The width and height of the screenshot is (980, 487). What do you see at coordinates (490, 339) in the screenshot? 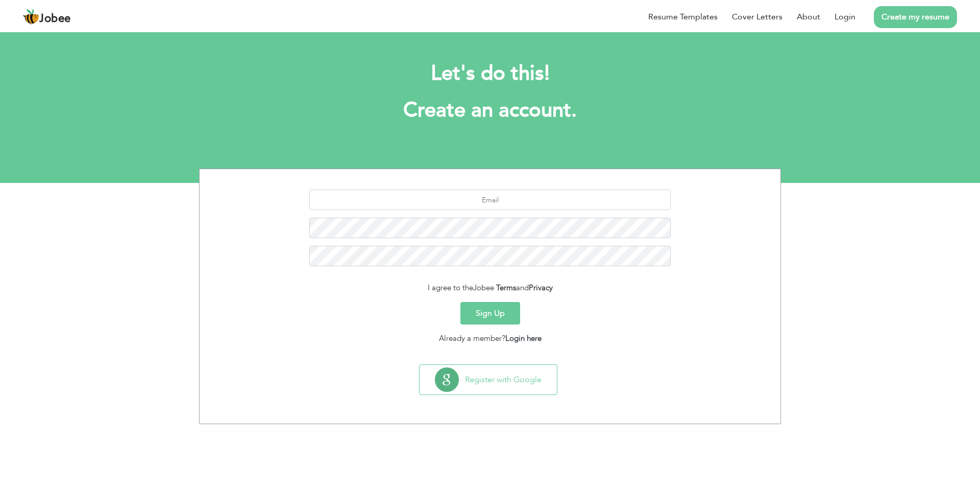
I see `div: Already a member?` at bounding box center [490, 339].